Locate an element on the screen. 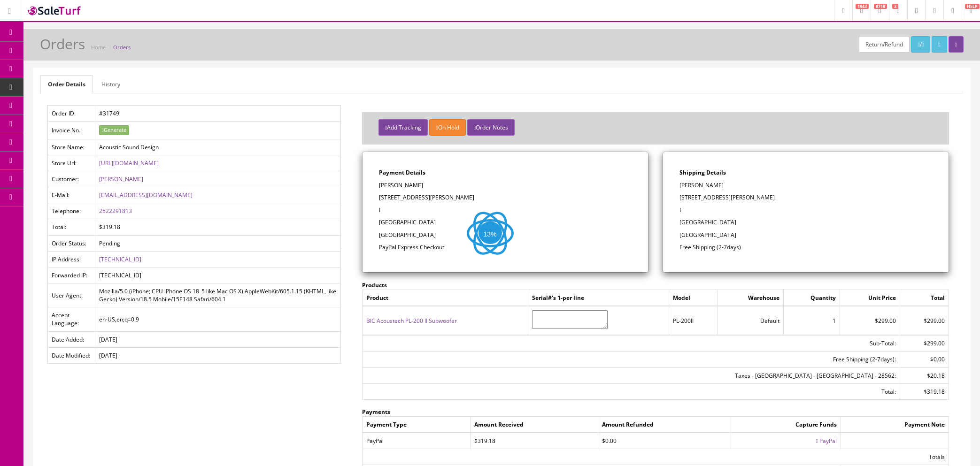 Image resolution: width=980 pixels, height=466 pixels. td: Order ID: is located at coordinates (72, 114).